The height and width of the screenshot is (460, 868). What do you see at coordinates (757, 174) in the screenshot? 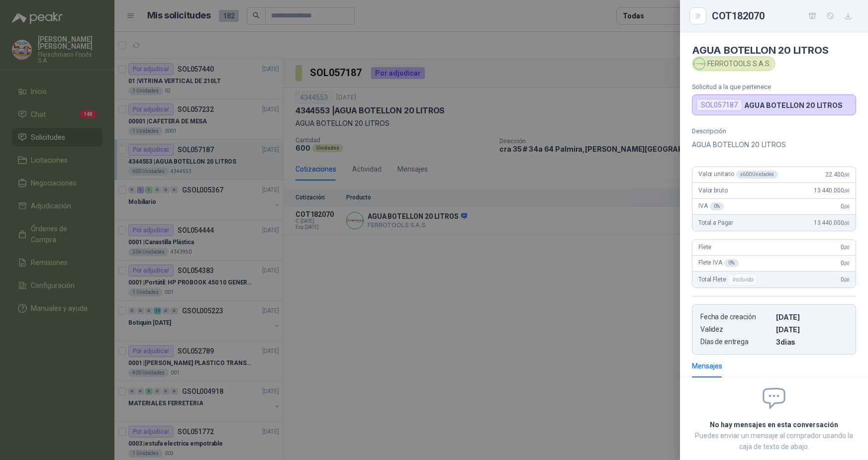
I see `div: x 600 Unidades` at bounding box center [757, 174].